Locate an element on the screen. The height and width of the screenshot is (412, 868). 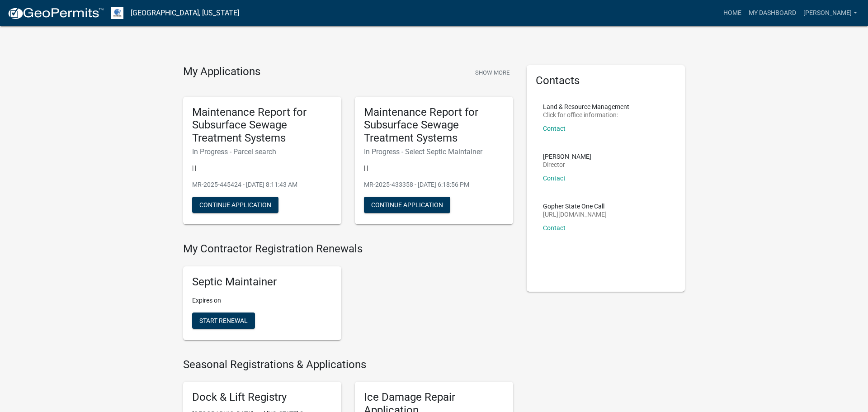
h5: Contacts is located at coordinates (606, 81).